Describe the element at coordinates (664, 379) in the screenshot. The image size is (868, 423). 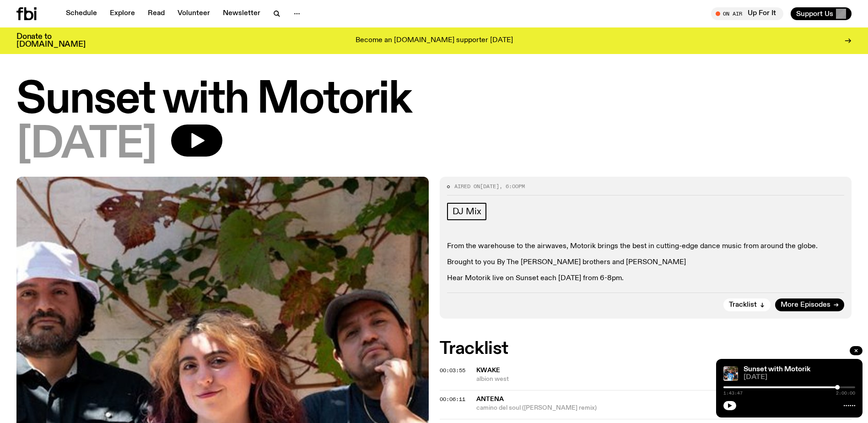
I see `span: albion west` at that location.